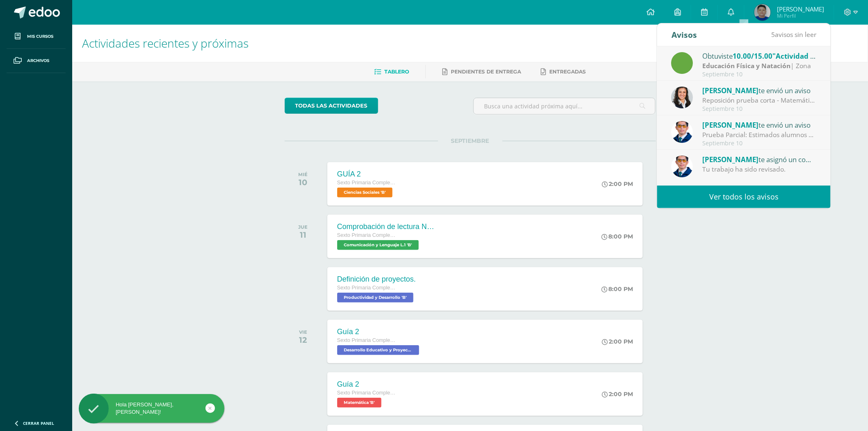 The height and width of the screenshot is (431, 868). Describe the element at coordinates (470, 141) in the screenshot. I see `span: SEPTIEMBRE` at that location.